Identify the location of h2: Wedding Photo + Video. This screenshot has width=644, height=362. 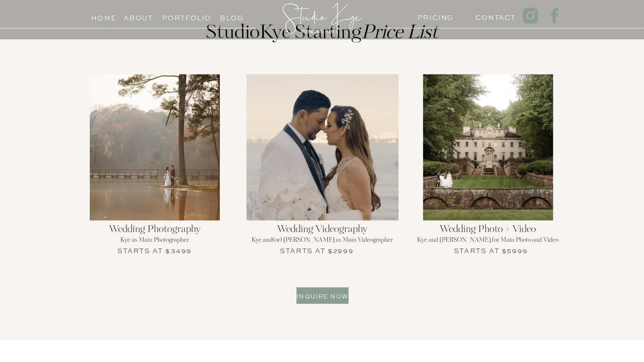
(488, 230).